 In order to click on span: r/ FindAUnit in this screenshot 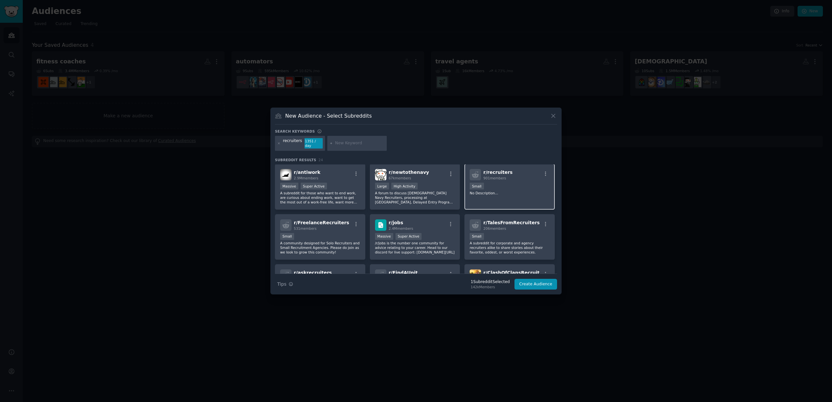, I will do `click(403, 273)`.